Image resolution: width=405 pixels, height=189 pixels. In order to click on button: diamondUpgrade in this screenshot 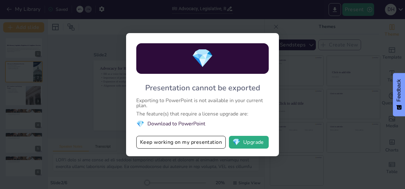, I will do `click(248, 142)`.